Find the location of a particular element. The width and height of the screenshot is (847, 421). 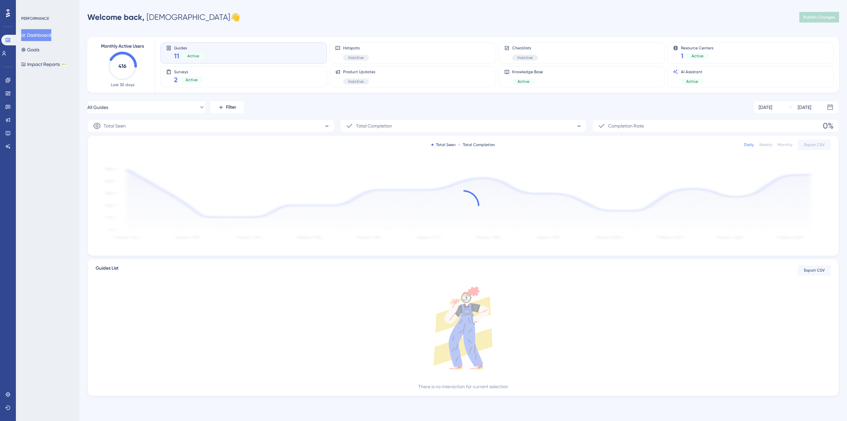

button: All Guides is located at coordinates (146, 107).